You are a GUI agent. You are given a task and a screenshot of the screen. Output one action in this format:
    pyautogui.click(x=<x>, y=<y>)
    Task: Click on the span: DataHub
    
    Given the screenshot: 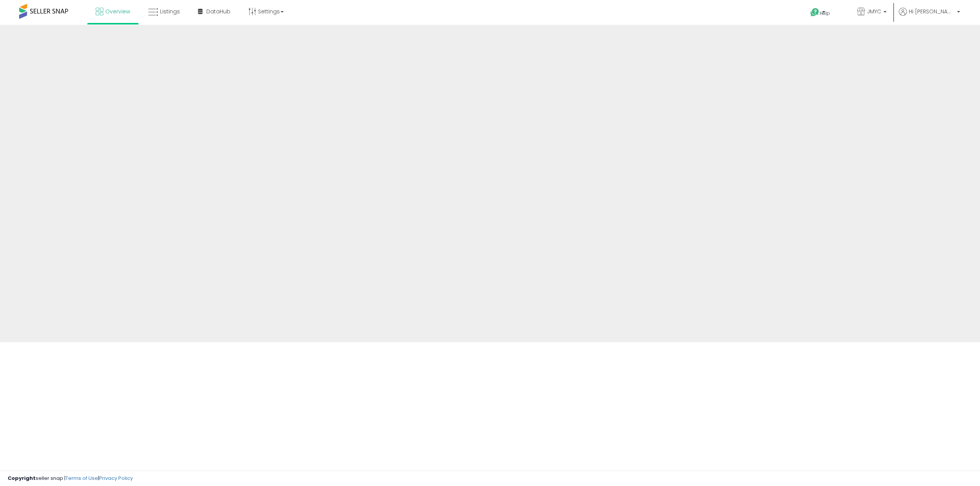 What is the action you would take?
    pyautogui.click(x=218, y=11)
    